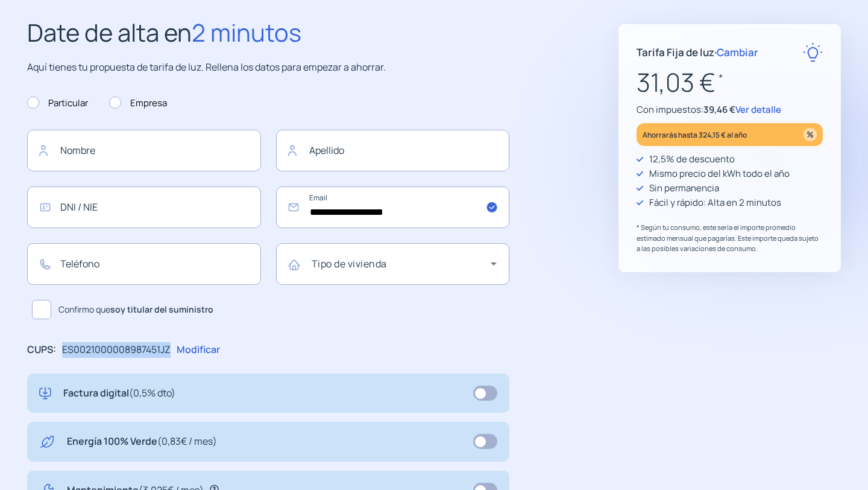 The width and height of the screenshot is (868, 490). What do you see at coordinates (737, 52) in the screenshot?
I see `span: Cambiar` at bounding box center [737, 52].